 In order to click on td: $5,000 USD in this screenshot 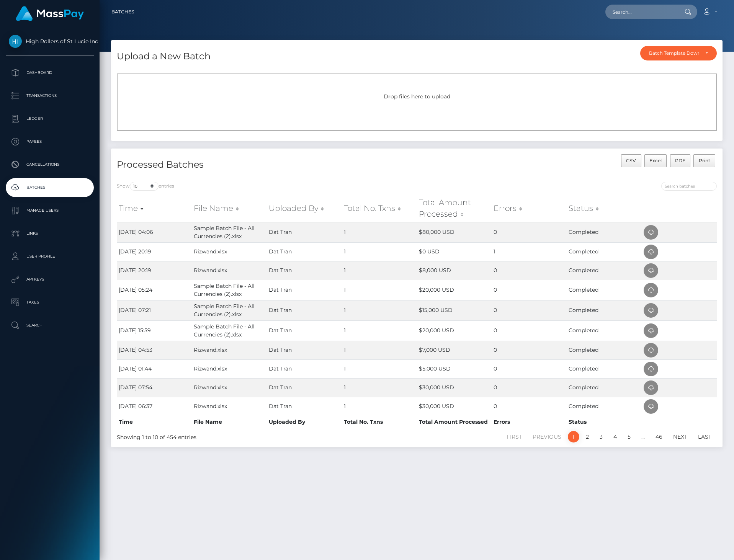, I will do `click(454, 369)`.